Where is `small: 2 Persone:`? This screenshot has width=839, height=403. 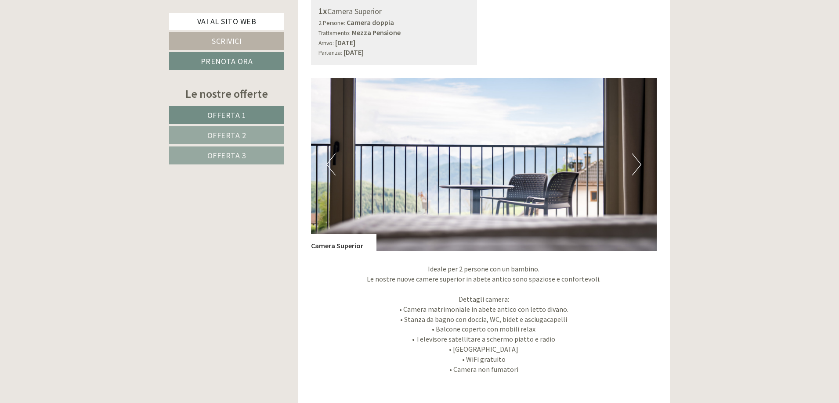
small: 2 Persone: is located at coordinates (331, 23).